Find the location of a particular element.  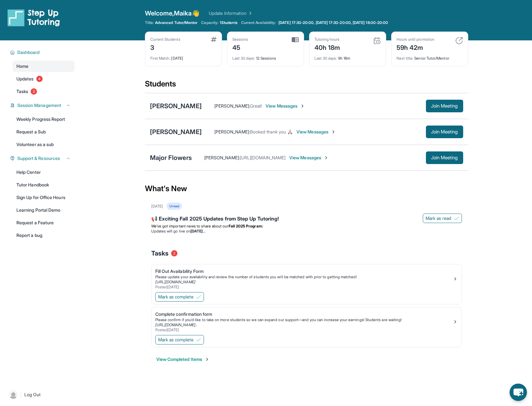

span: Dashboard is located at coordinates (29, 52).